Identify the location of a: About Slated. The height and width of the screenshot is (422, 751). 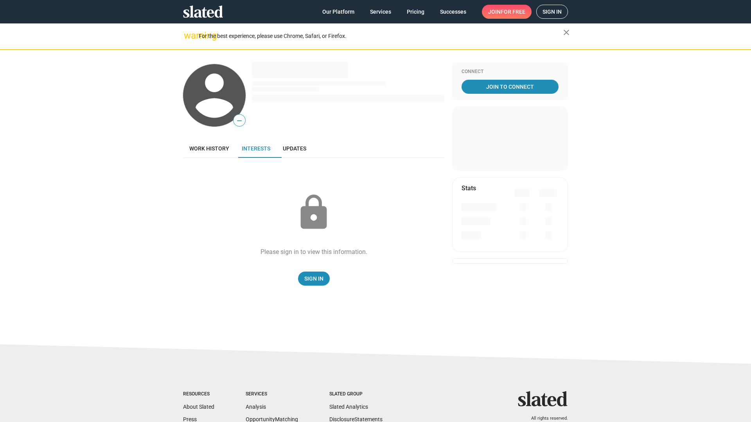
(199, 407).